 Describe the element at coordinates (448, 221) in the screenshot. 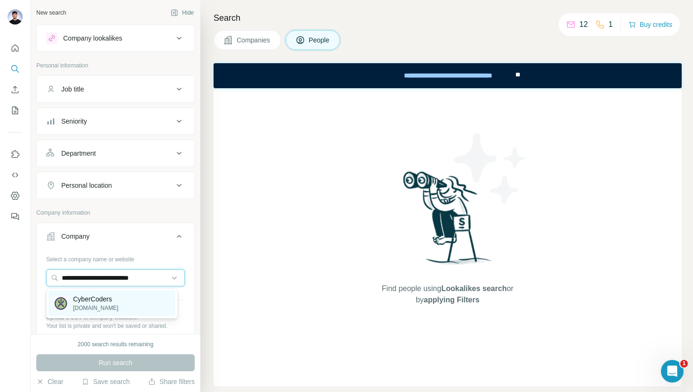

I see `img: Surfe Illustration - Woman searching with binoculars` at that location.